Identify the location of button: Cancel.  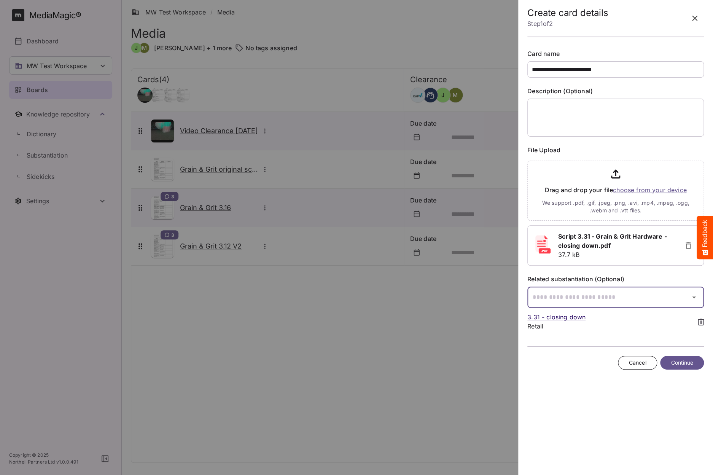
(638, 363).